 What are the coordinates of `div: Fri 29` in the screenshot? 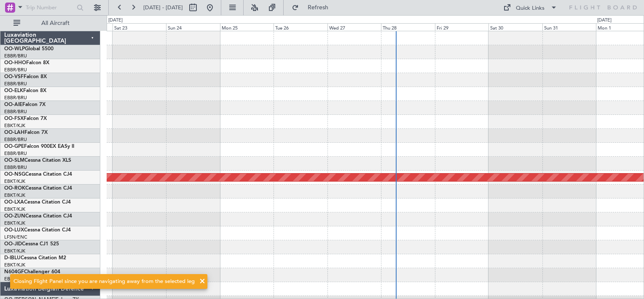 It's located at (461, 27).